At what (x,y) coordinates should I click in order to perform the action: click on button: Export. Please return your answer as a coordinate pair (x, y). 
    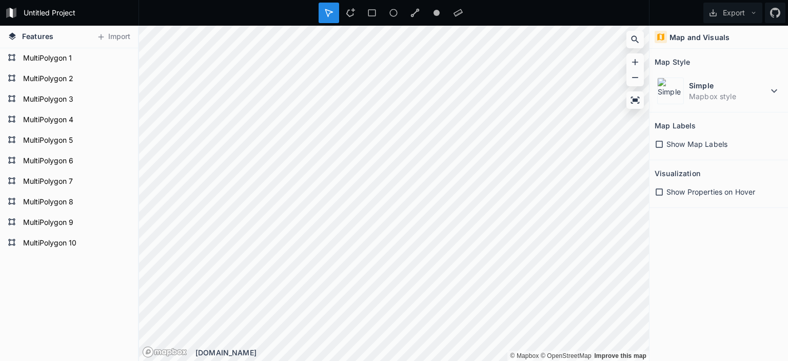
    Looking at the image, I should click on (732, 13).